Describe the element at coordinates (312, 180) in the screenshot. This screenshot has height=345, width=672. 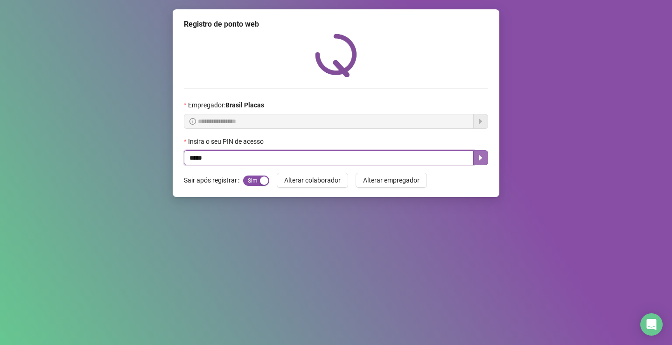
I see `button: Alterar colaborador` at that location.